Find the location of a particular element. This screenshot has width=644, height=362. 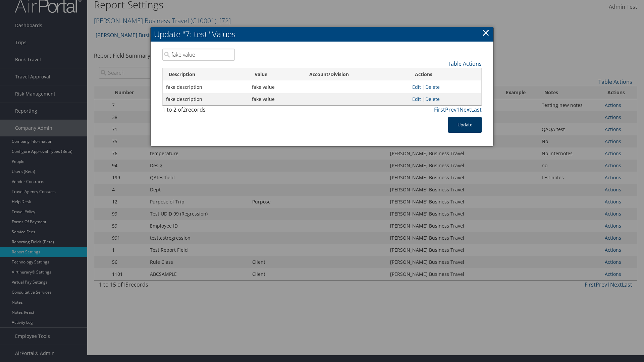

div: 1 to 2 of records is located at coordinates (199, 111).